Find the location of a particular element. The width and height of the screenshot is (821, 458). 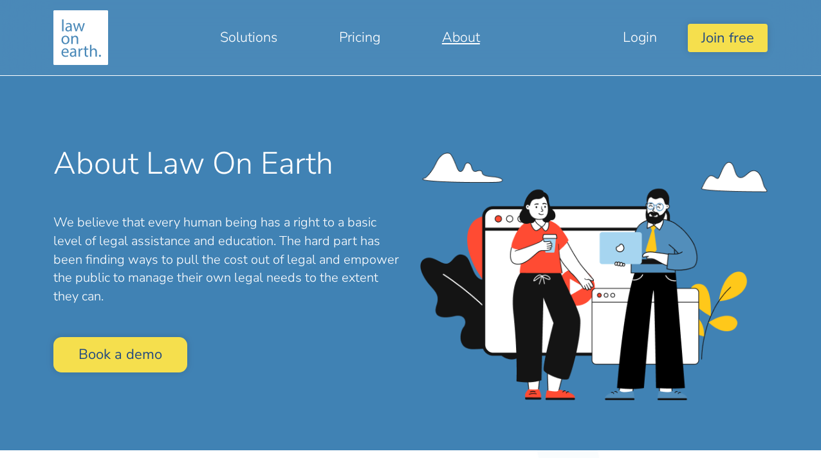

img: Making legal services accessible to everyone, anywhere, anytime is located at coordinates (80, 37).